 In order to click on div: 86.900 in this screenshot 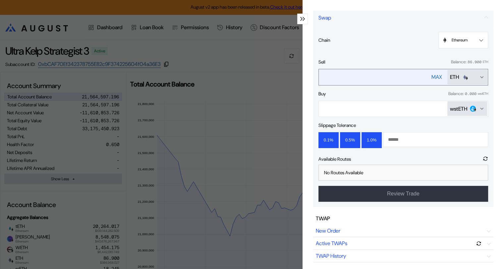, I will do `click(474, 62)`.